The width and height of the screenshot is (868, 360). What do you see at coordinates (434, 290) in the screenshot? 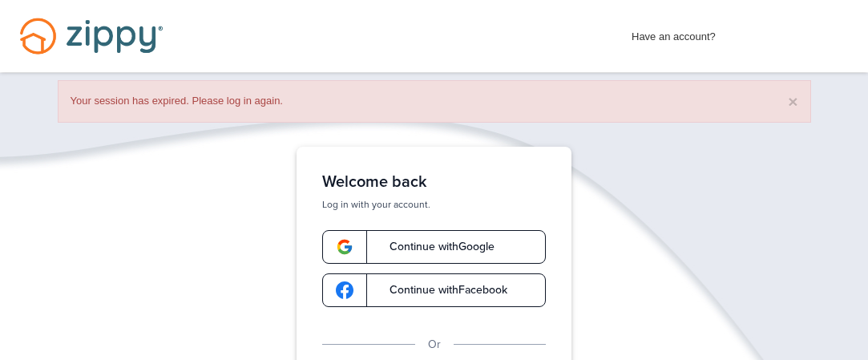
I see `a: google-logoContinue withFacebook` at bounding box center [434, 290].